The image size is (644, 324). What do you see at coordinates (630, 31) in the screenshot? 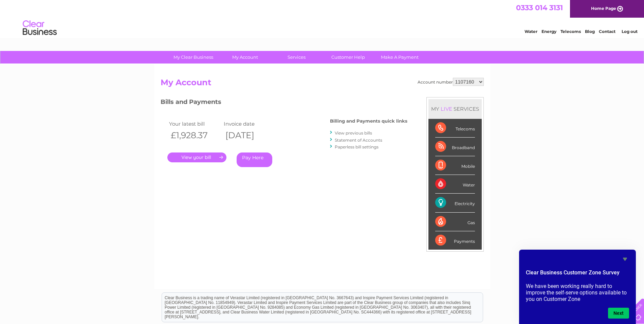
I see `a: Log out` at bounding box center [630, 31].